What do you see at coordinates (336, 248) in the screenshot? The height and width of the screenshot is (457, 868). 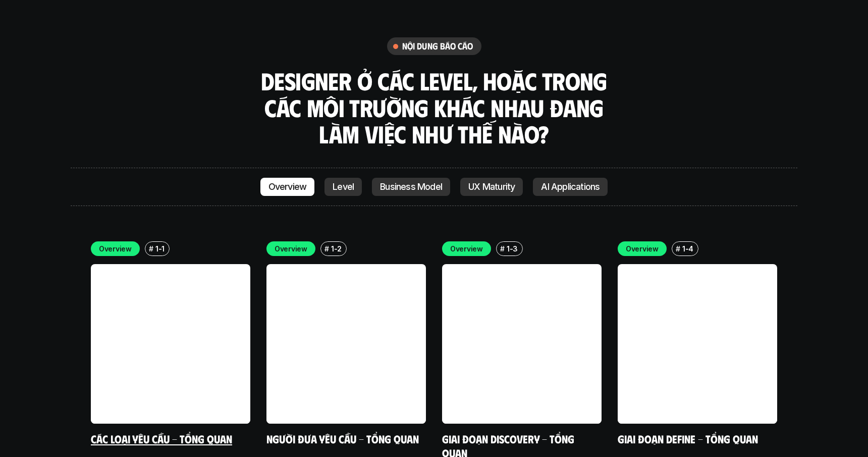 I see `p: 1-2` at bounding box center [336, 248].